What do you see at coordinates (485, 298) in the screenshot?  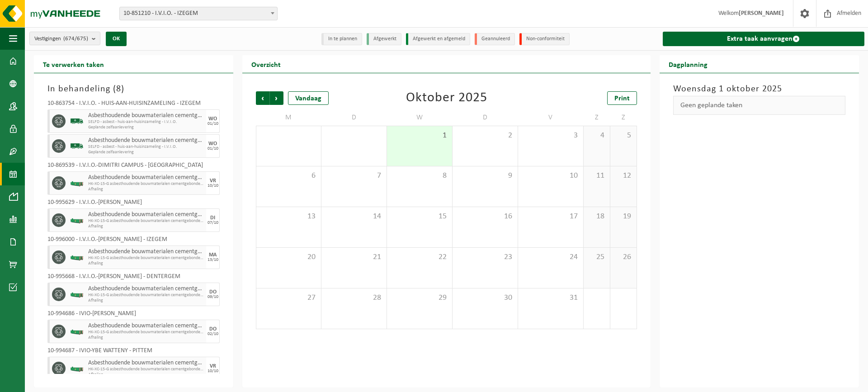 I see `span: 30` at bounding box center [485, 298].